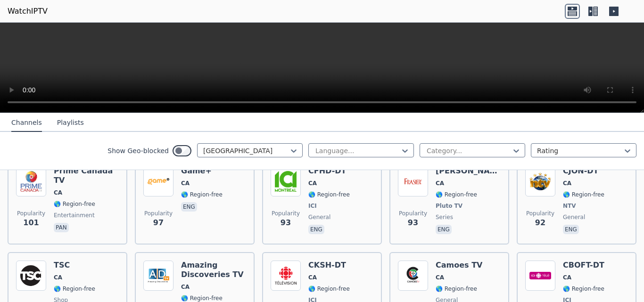 The width and height of the screenshot is (644, 302). Describe the element at coordinates (413, 276) in the screenshot. I see `img: Camoes TV` at that location.